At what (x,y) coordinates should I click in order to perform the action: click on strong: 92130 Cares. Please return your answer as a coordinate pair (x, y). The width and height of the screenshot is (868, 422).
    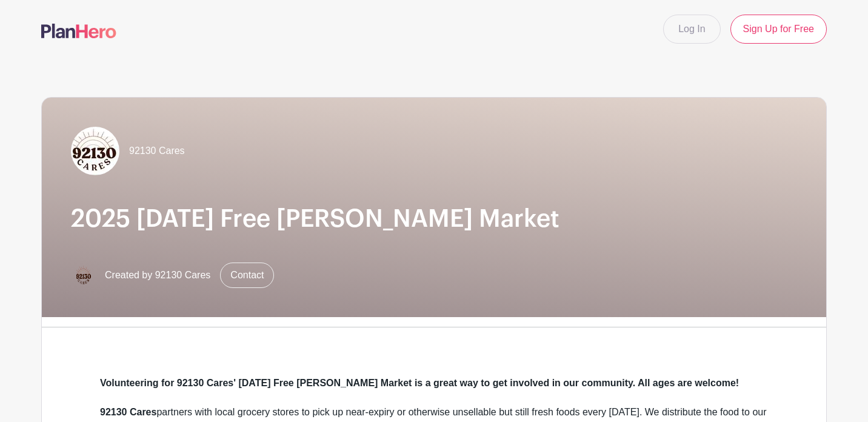
    Looking at the image, I should click on (128, 412).